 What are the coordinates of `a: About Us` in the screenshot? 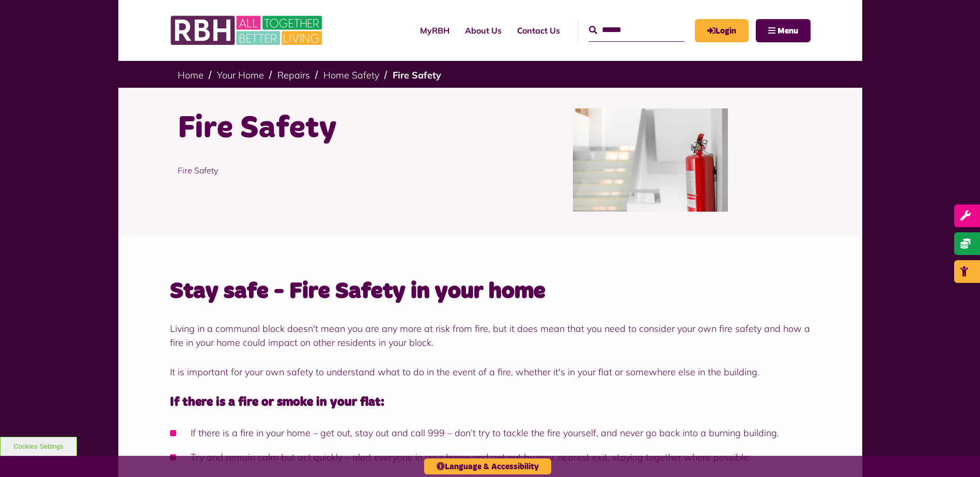 It's located at (483, 30).